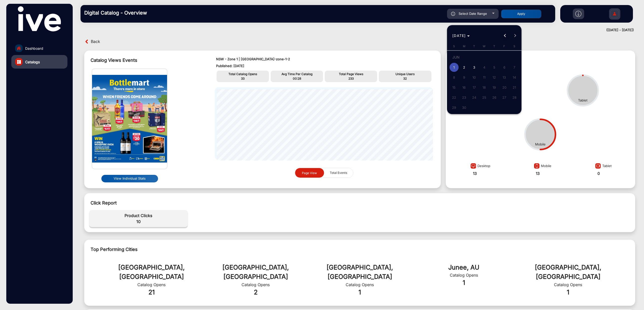 The width and height of the screenshot is (644, 310). What do you see at coordinates (464, 87) in the screenshot?
I see `span: 16` at bounding box center [464, 87].